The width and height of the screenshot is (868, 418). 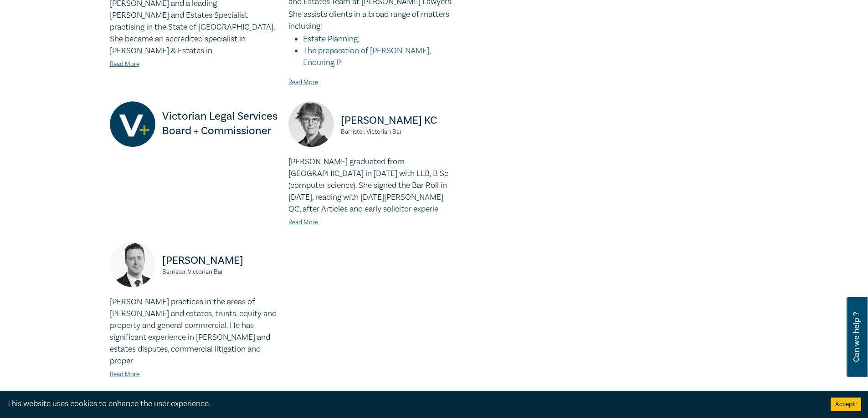 What do you see at coordinates (372, 20) in the screenshot?
I see `p: She assists clients in a broad range of matters including:` at bounding box center [372, 20].